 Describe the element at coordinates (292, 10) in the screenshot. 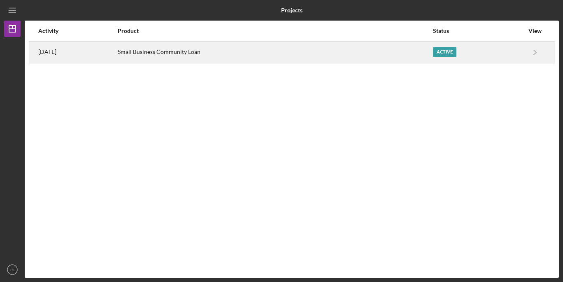

I see `b: Projects` at that location.